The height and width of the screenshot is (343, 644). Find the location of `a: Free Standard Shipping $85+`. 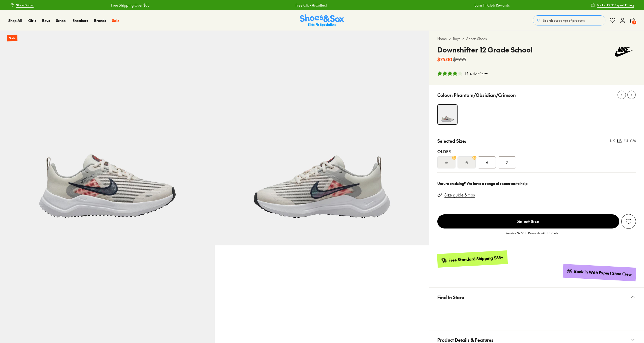

a: Free Standard Shipping $85+ is located at coordinates (473, 259).